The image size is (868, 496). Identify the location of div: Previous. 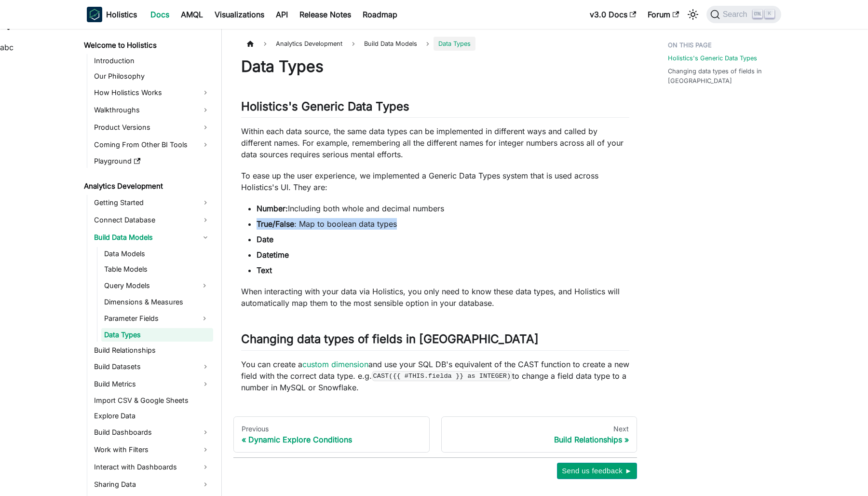
(331, 429).